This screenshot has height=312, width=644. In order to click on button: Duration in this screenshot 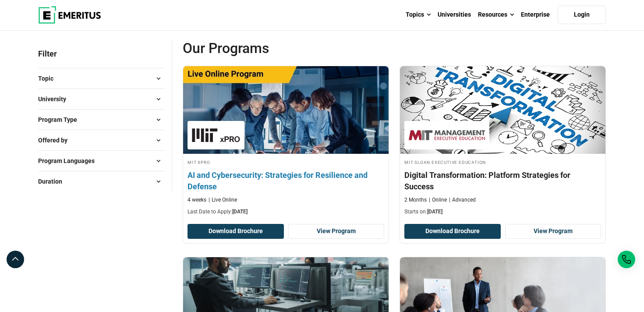, I will do `click(101, 181)`.